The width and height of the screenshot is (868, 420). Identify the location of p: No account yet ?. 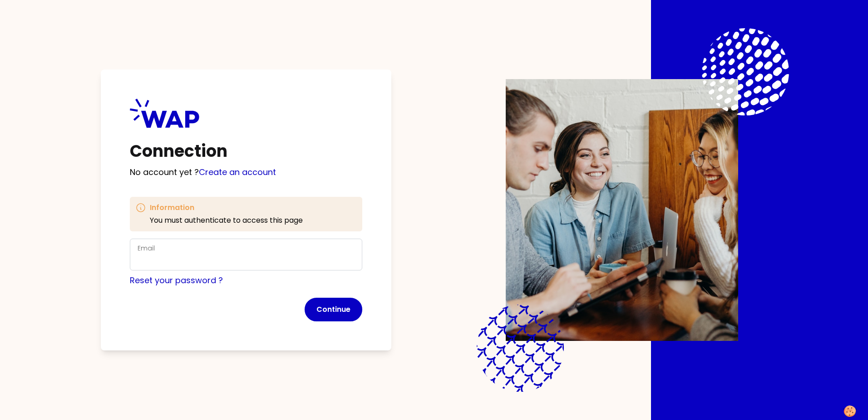
(246, 172).